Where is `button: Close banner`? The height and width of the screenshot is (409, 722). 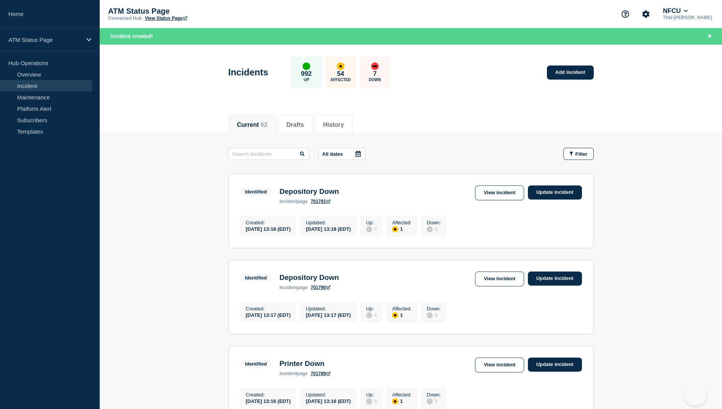 button: Close banner is located at coordinates (709, 36).